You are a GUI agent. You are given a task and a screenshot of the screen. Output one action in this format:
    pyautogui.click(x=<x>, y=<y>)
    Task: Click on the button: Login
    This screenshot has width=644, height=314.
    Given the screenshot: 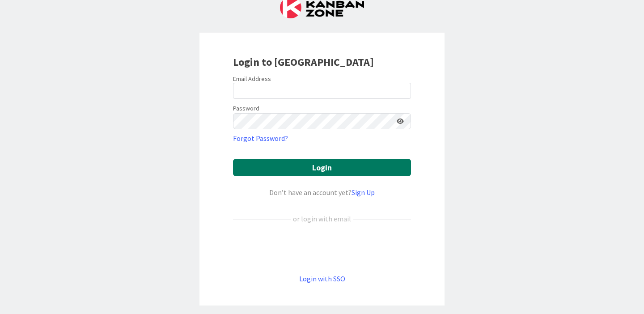 What is the action you would take?
    pyautogui.click(x=322, y=167)
    